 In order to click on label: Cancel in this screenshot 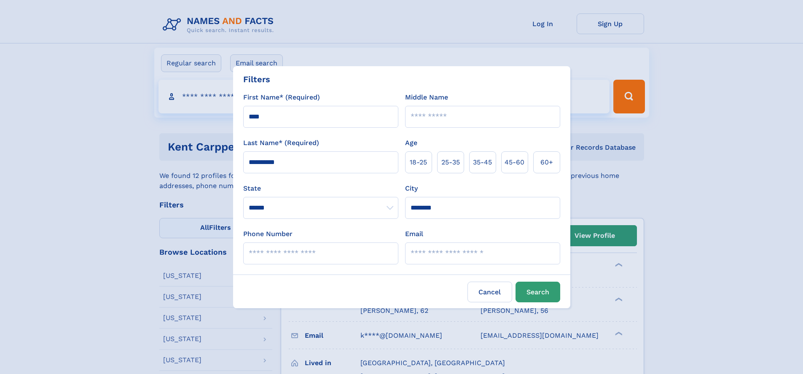, I will do `click(490, 292)`.